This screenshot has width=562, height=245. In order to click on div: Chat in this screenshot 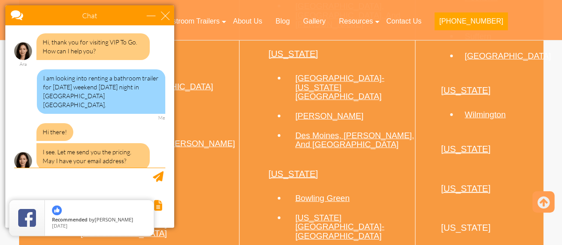, I will do `click(90, 15)`.